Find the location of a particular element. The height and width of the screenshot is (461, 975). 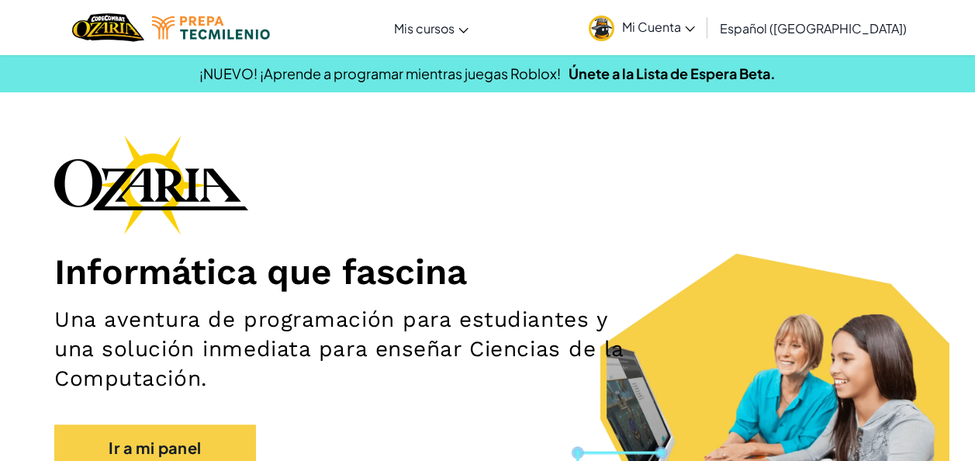

span: Mis cursos is located at coordinates (424, 28).